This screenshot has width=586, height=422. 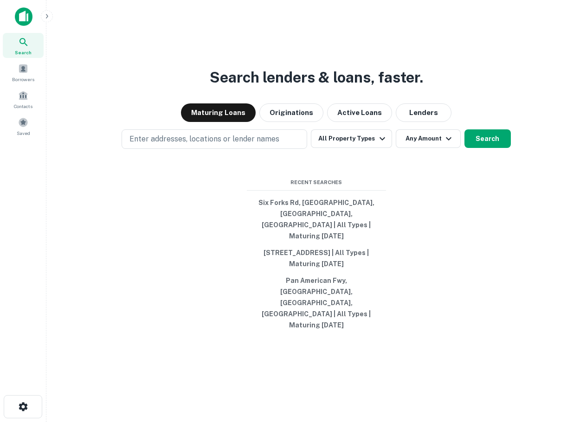 What do you see at coordinates (23, 126) in the screenshot?
I see `div: Saved` at bounding box center [23, 126].